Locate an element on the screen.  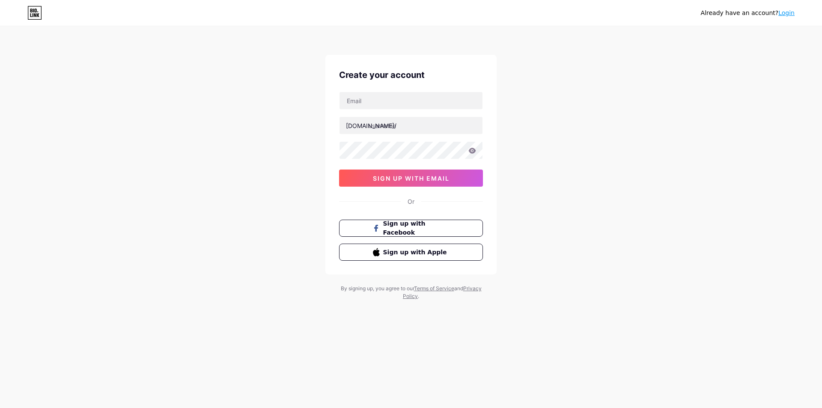
a: Sign up with Apple is located at coordinates (411, 252).